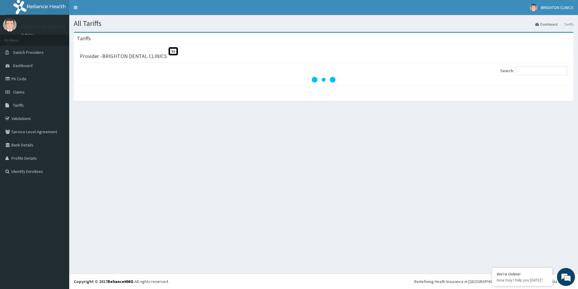 The image size is (578, 289). Describe the element at coordinates (123, 56) in the screenshot. I see `h3: Provider - BRIGHTON DENTAL CLINICS` at that location.